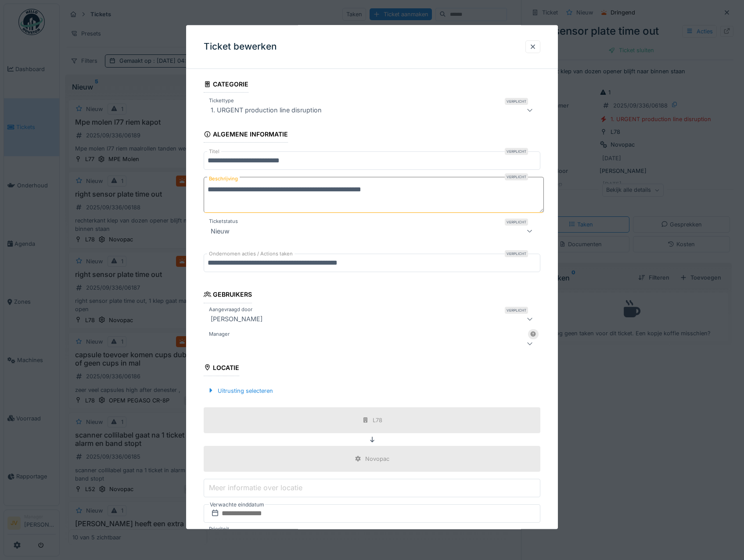 The height and width of the screenshot is (560, 744). What do you see at coordinates (228, 296) in the screenshot?
I see `div: Gebruikers` at bounding box center [228, 296].